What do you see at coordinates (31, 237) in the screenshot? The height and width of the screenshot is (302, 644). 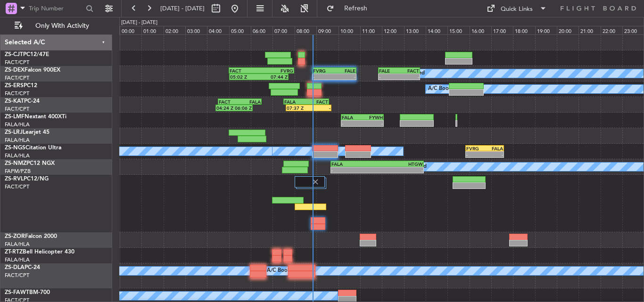 I see `a: ZS-ZORFalcon 2000` at bounding box center [31, 237].